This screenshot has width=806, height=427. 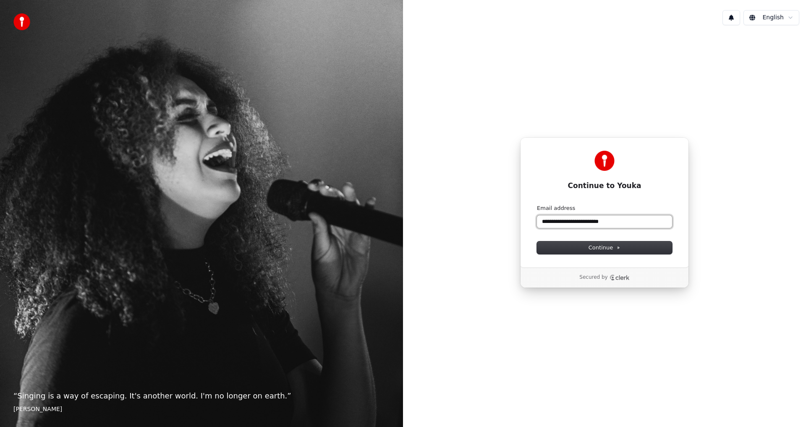 I want to click on p: Secured by, so click(x=593, y=277).